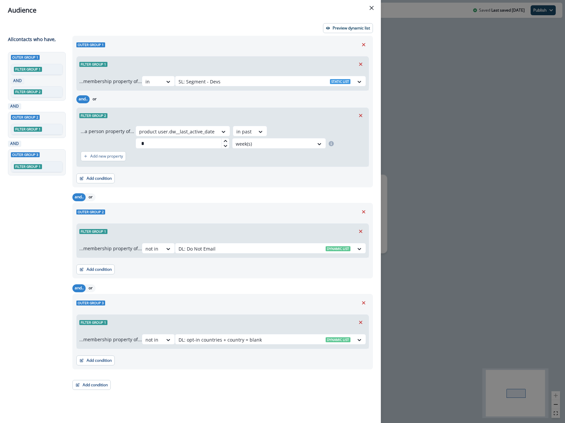 This screenshot has height=423, width=565. Describe the element at coordinates (348, 28) in the screenshot. I see `button: Preview dynamic list` at that location.